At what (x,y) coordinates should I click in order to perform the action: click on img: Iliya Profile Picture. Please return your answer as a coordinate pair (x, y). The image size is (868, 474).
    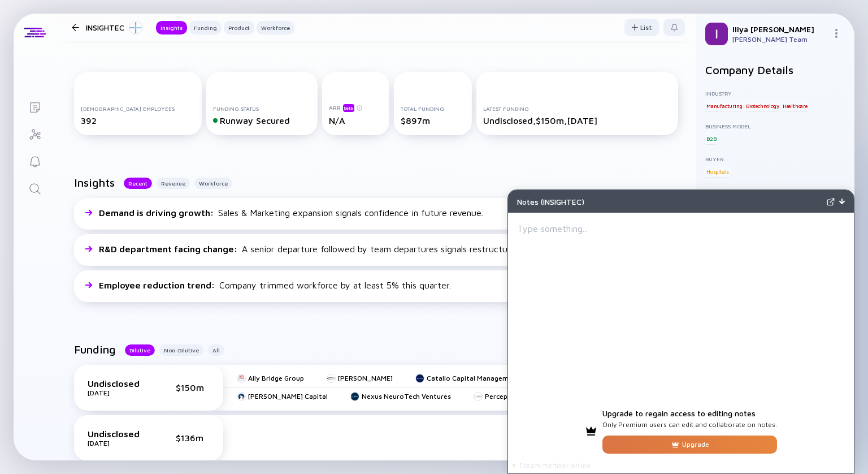
    Looking at the image, I should click on (717, 34).